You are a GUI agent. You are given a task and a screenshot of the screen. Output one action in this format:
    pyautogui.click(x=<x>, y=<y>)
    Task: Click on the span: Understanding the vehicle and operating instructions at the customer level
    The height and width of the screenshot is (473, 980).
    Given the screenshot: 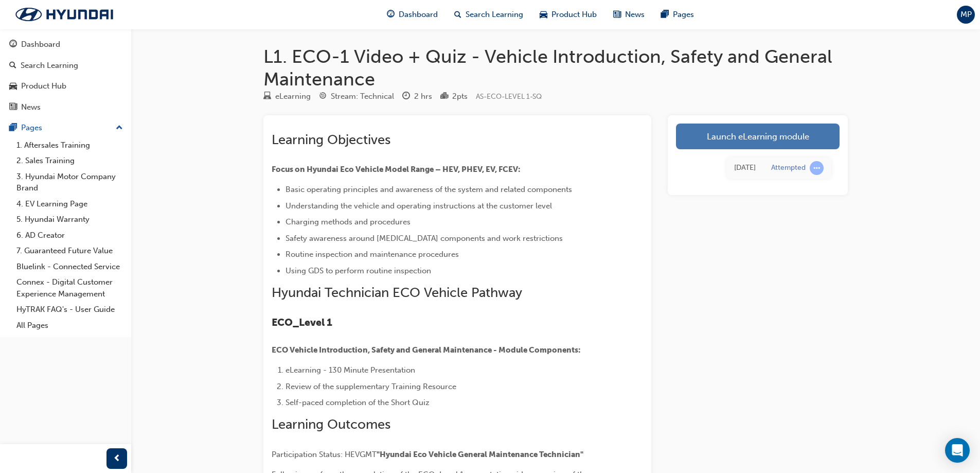 What is the action you would take?
    pyautogui.click(x=419, y=206)
    